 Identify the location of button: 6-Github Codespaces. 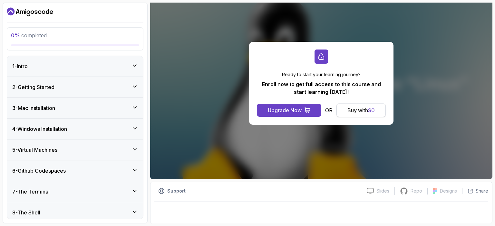
(75, 171).